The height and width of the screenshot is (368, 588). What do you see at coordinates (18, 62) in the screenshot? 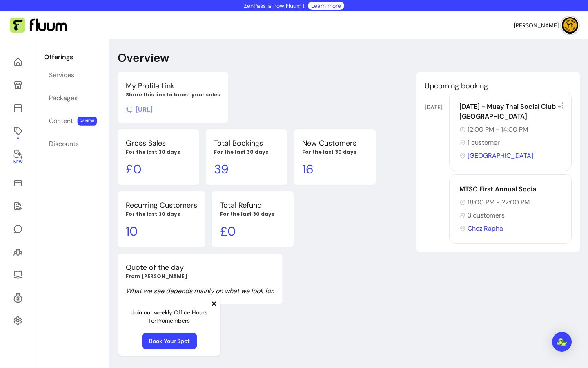
I see `a: Home` at bounding box center [18, 62].